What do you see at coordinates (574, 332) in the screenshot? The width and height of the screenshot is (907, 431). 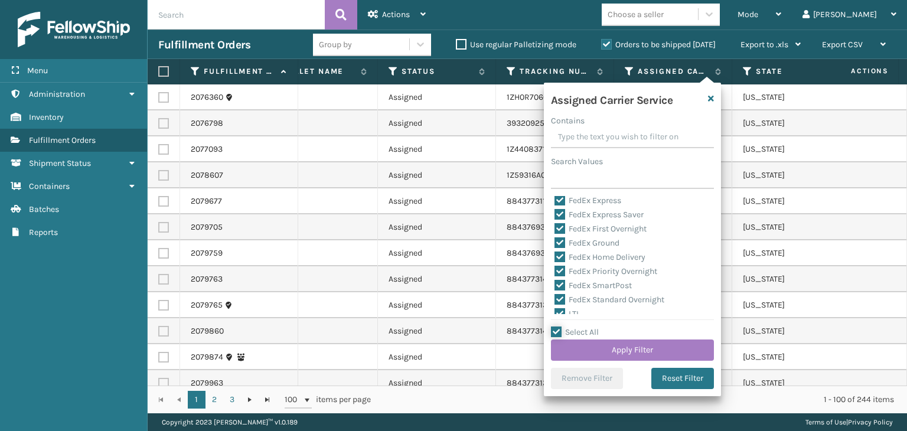 I see `label: Select All` at bounding box center [574, 332].